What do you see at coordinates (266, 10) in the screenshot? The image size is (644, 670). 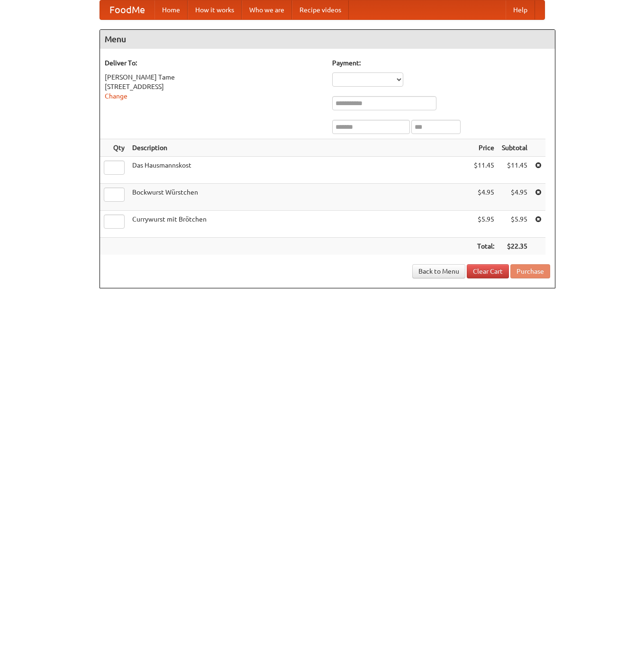 I see `a: Who we are` at bounding box center [266, 10].